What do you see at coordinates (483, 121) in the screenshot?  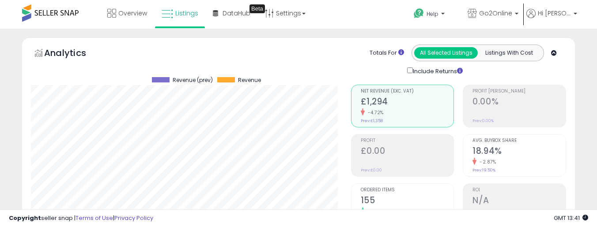 I see `small: Prev: 0.00%` at bounding box center [483, 121].